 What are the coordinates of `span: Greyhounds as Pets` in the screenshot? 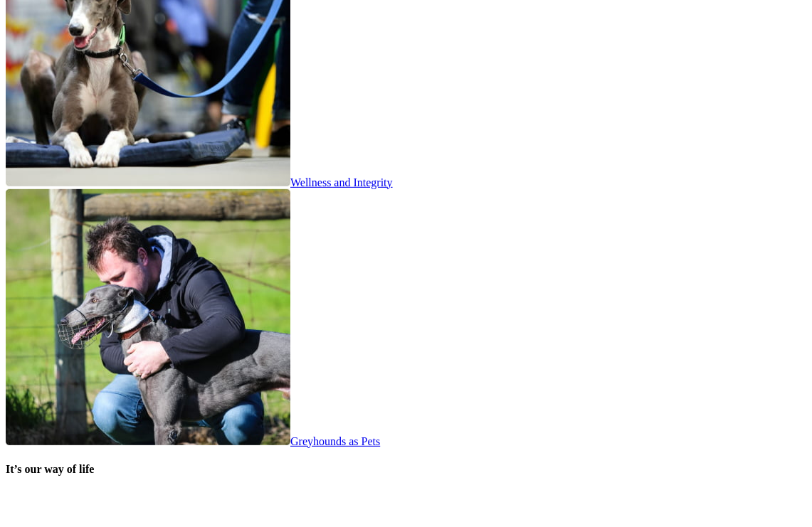 It's located at (335, 441).